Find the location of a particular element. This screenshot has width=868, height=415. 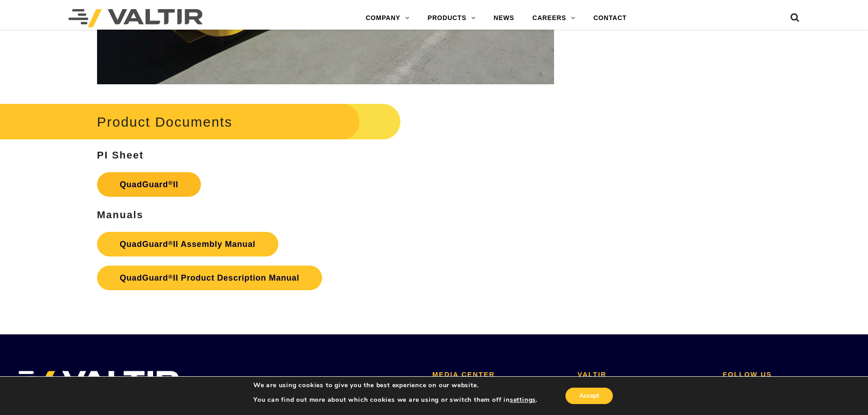

img: VALTIR is located at coordinates (96, 382).